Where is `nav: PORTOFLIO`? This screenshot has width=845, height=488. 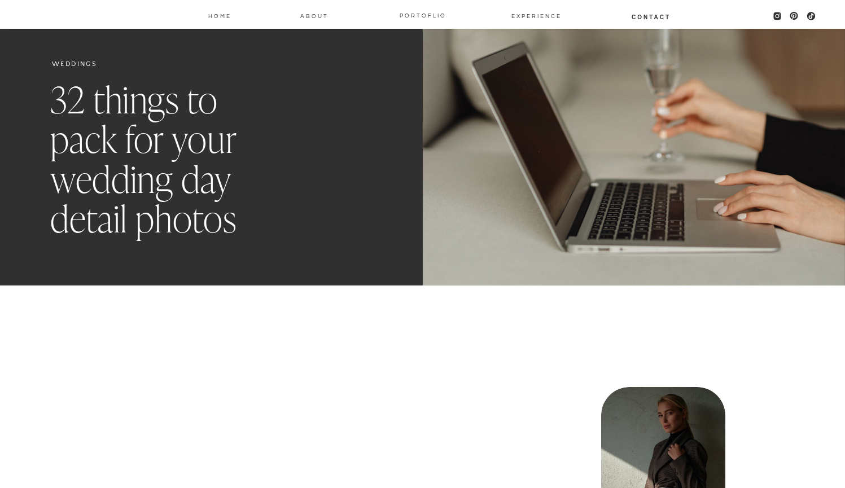
nav: PORTOFLIO is located at coordinates (423, 15).